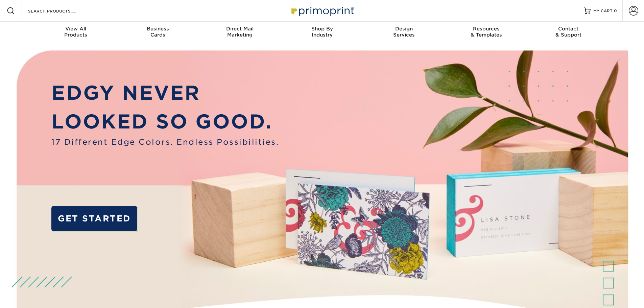 Image resolution: width=644 pixels, height=308 pixels. Describe the element at coordinates (404, 32) in the screenshot. I see `div: Services` at that location.